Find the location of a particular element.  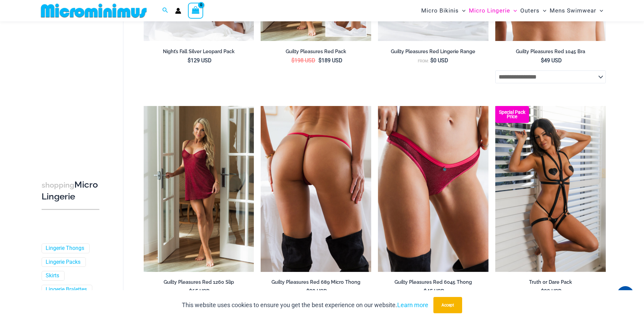

a: Lingerie Bralettes is located at coordinates (66, 290).